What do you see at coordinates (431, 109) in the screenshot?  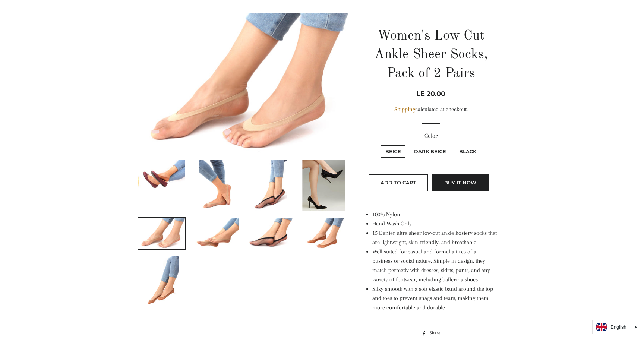 I see `div: calculated at checkout.` at bounding box center [431, 109].